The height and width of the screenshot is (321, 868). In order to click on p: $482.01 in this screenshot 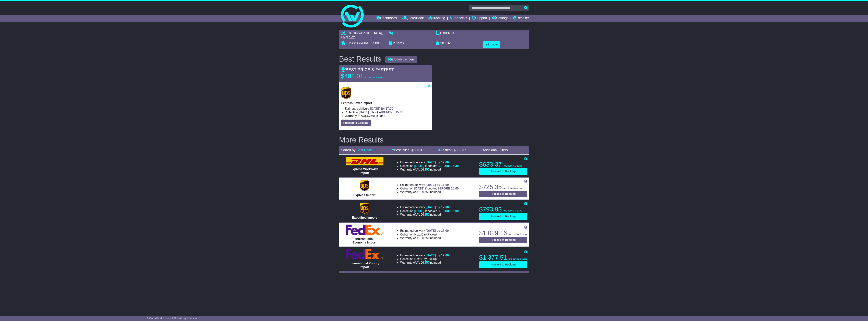, I will do `click(365, 76)`.